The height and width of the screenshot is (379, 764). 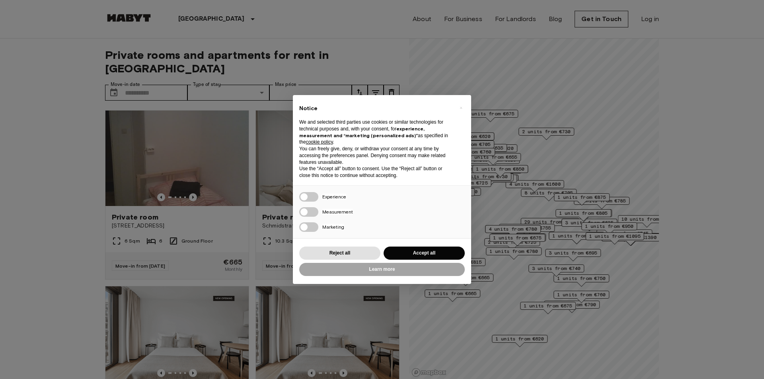 What do you see at coordinates (461, 108) in the screenshot?
I see `button: Close this notice` at bounding box center [461, 108].